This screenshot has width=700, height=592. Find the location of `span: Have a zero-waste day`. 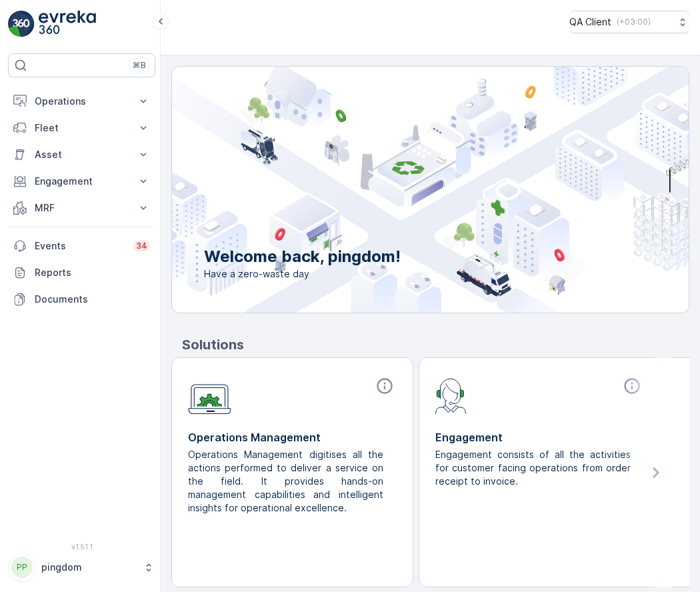

span: Have a zero-waste day is located at coordinates (302, 274).